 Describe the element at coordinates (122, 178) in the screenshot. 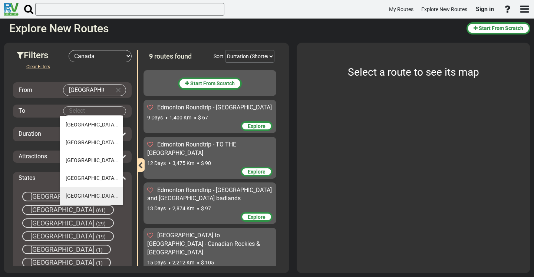

I see `span: (12)` at that location.